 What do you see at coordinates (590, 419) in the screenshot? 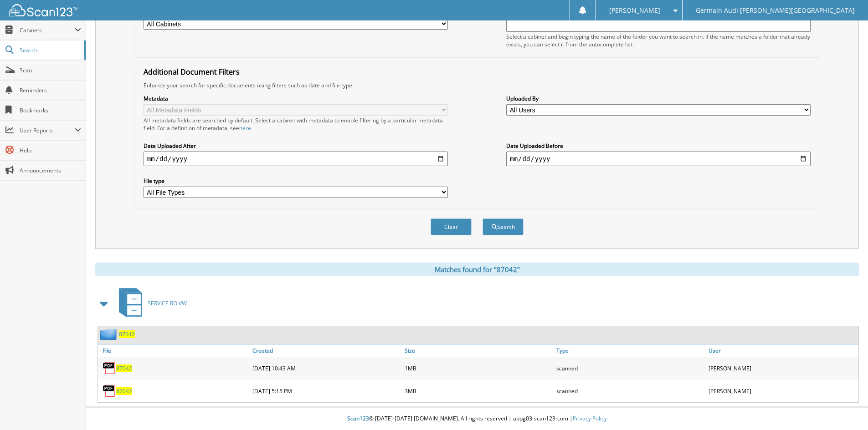
I see `a: Privacy Policy` at bounding box center [590, 419].